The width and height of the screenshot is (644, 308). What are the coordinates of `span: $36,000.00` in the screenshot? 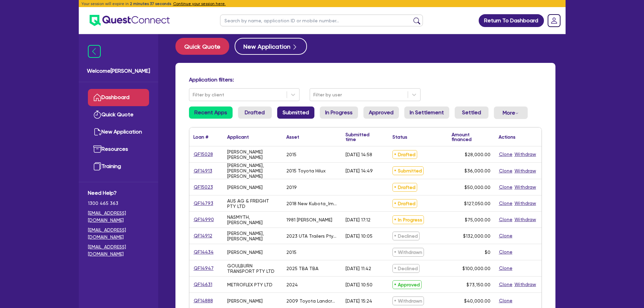 It's located at (477, 171).